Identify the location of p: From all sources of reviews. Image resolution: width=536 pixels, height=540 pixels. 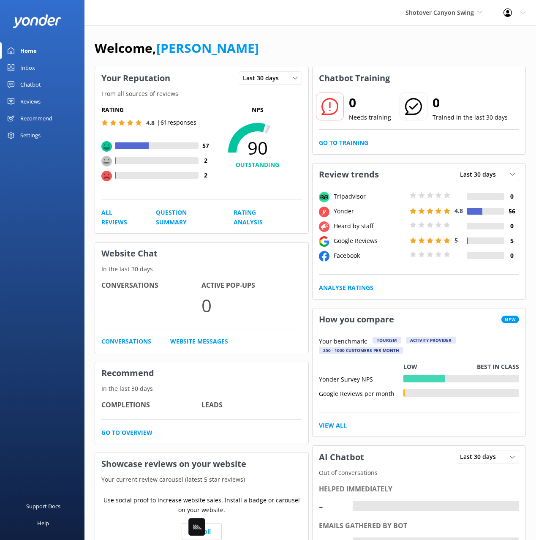
(201, 94).